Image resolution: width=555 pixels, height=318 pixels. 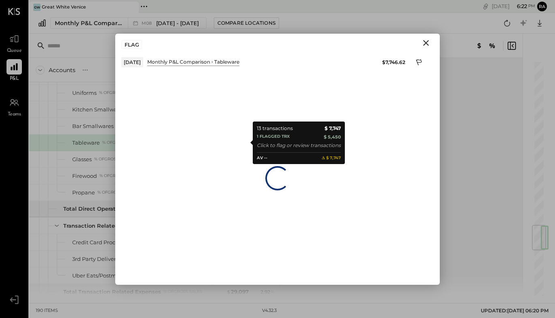 I want to click on div: Firewood, so click(x=84, y=176).